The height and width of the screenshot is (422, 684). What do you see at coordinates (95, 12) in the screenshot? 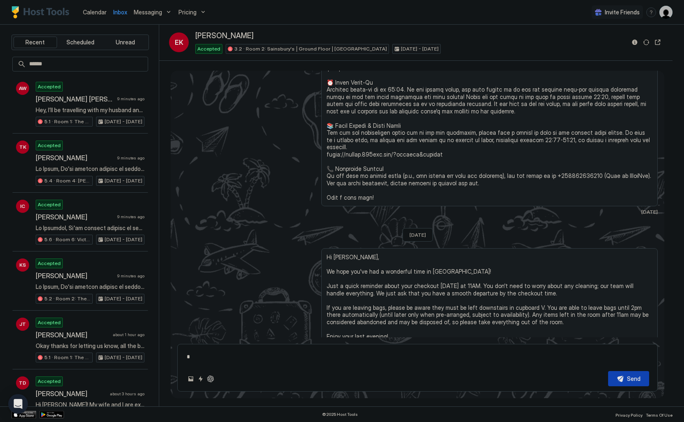
I see `a: Calendar` at bounding box center [95, 12].